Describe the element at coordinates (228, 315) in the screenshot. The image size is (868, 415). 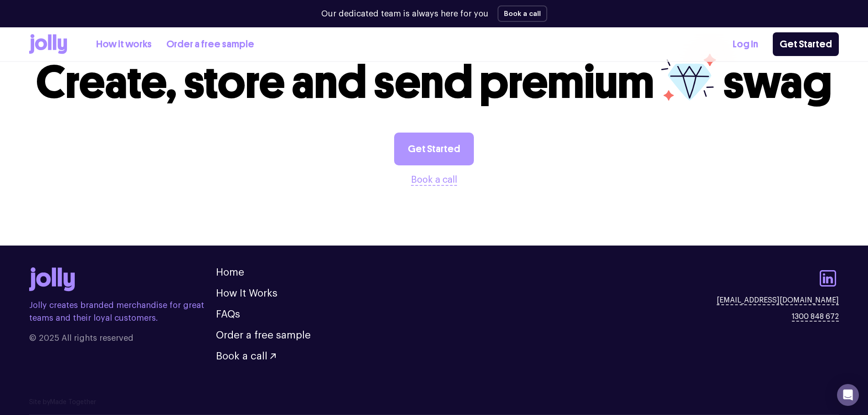
I see `a: FAQs` at that location.